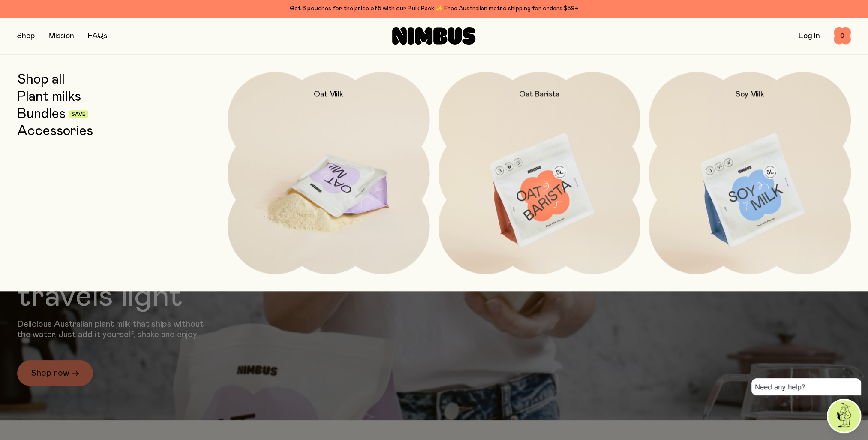 The image size is (868, 440). I want to click on a: Shop all, so click(40, 80).